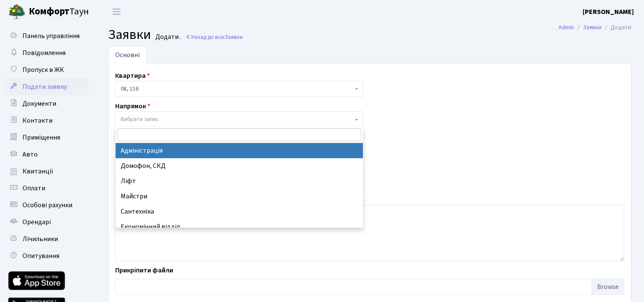 The height and width of the screenshot is (302, 644). Describe the element at coordinates (47, 154) in the screenshot. I see `a: Авто` at that location.